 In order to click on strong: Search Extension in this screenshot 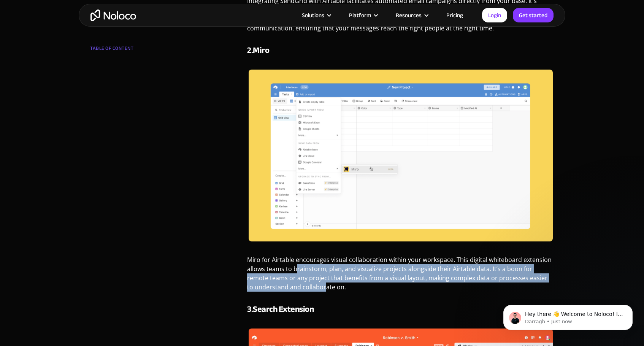, I will do `click(284, 309)`.